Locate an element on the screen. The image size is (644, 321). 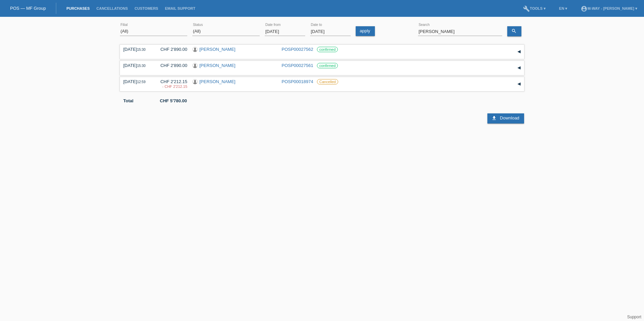
a: POSP00027561 is located at coordinates (298, 65).